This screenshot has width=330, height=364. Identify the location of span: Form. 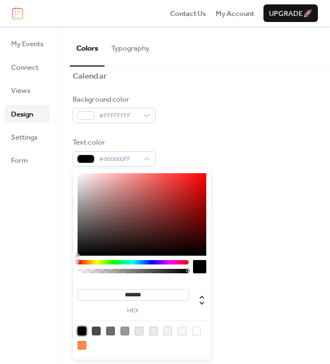
(19, 160).